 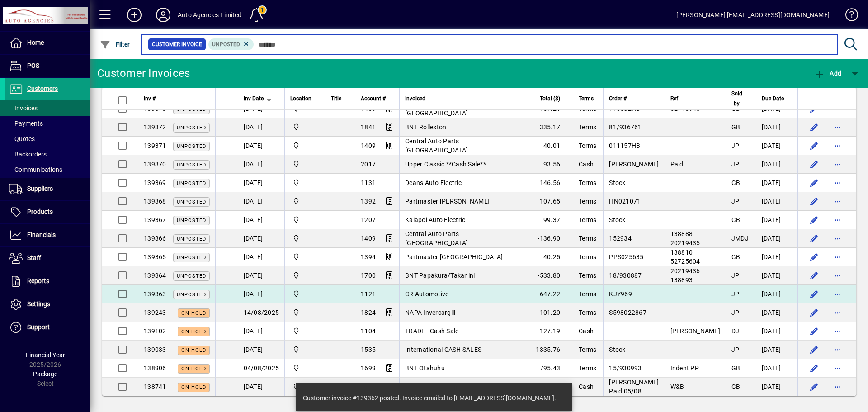 I want to click on span: 139243, so click(x=155, y=313).